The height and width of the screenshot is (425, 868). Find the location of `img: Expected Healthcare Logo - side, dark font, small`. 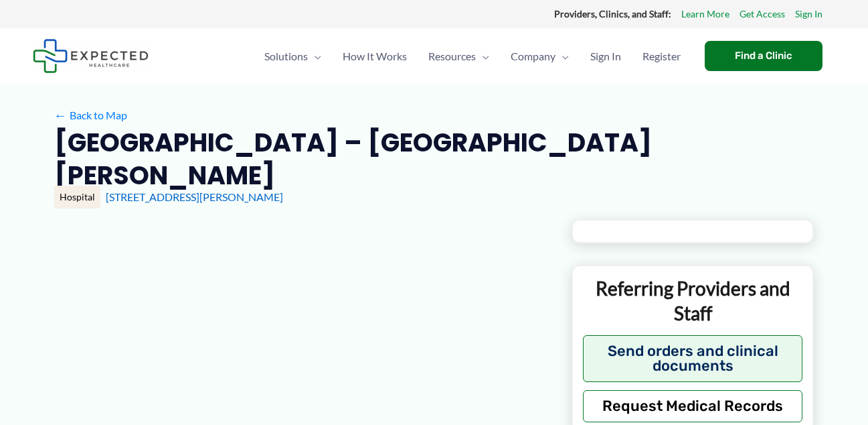

img: Expected Healthcare Logo - side, dark font, small is located at coordinates (90, 56).